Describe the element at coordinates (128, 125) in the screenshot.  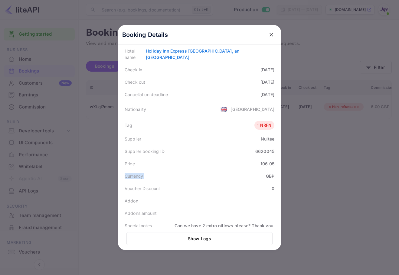
I see `div: Tag` at that location.